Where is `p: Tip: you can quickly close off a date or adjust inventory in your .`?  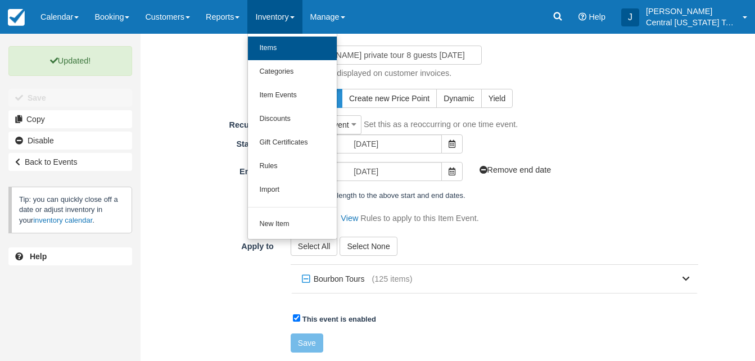
p: Tip: you can quickly close off a date or adjust inventory in your . is located at coordinates (70, 210).